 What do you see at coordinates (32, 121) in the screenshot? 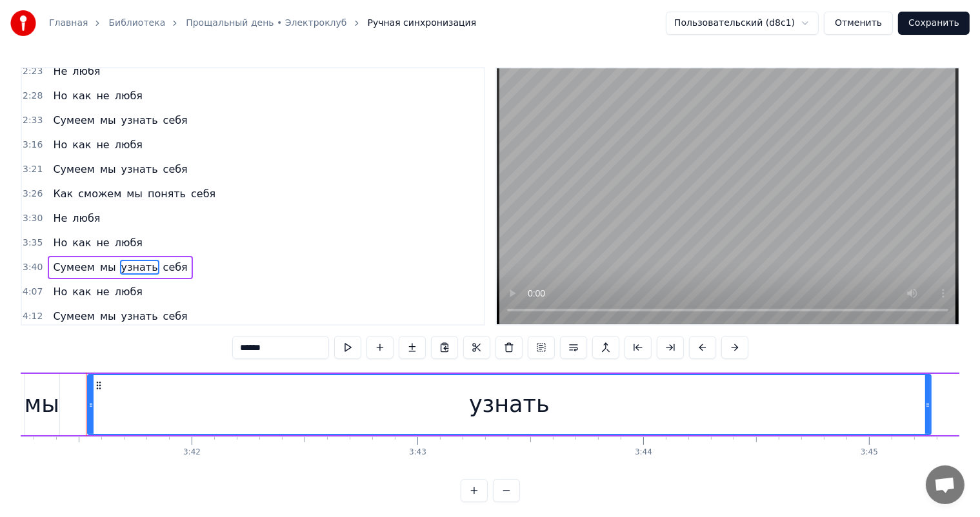
I see `span: 2:33` at bounding box center [32, 121].